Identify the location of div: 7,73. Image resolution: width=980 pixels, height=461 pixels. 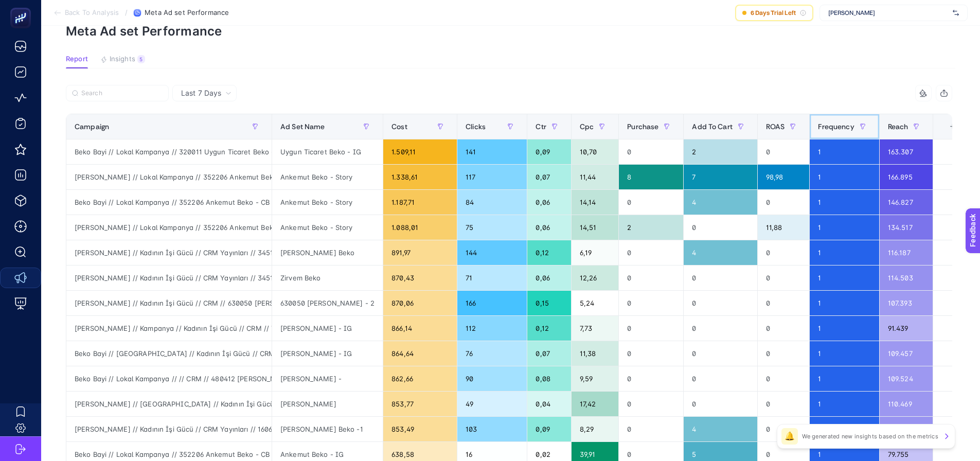
(595, 328).